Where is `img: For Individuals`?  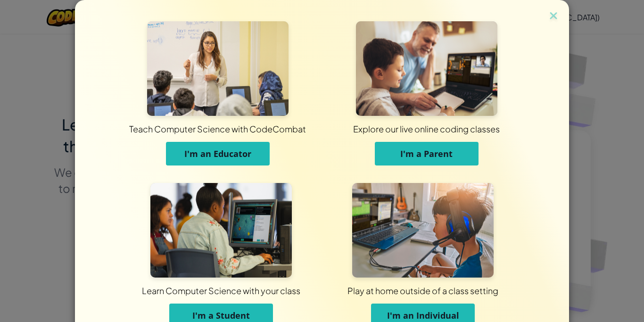
img: For Individuals is located at coordinates (423, 230).